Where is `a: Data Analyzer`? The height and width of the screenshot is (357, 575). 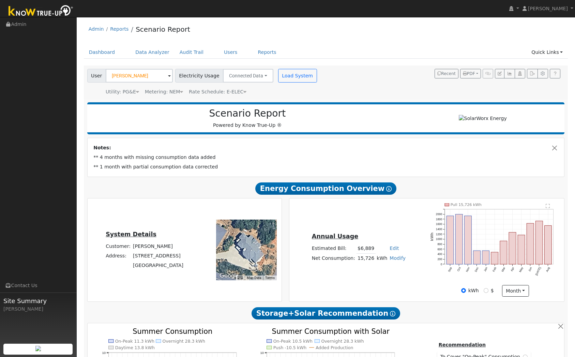 a: Data Analyzer is located at coordinates (152, 52).